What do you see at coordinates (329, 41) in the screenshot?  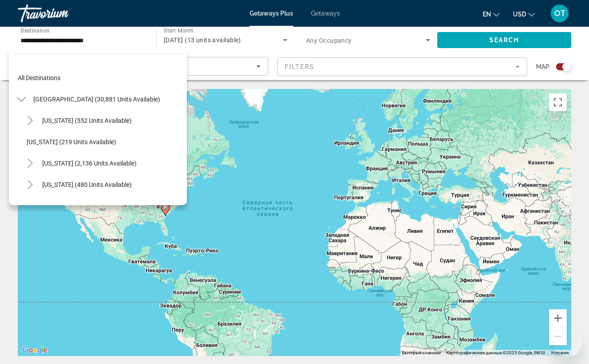 I see `span: Any Occupancy` at bounding box center [329, 41].